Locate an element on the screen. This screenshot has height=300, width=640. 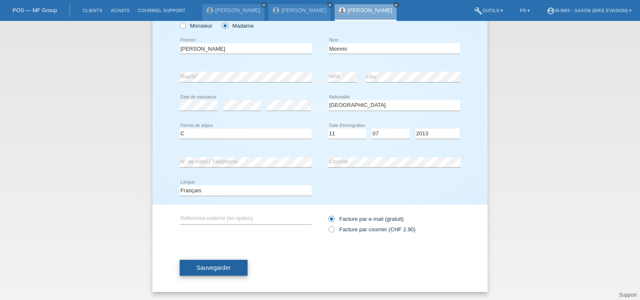
label: Facture par courrier (CHF 2.90) is located at coordinates (372, 229).